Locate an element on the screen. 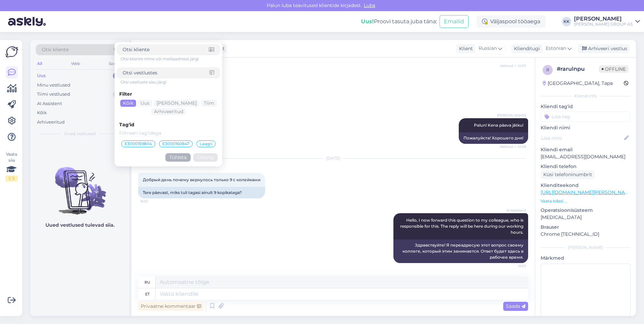  span: E3000159804 is located at coordinates (138, 144).